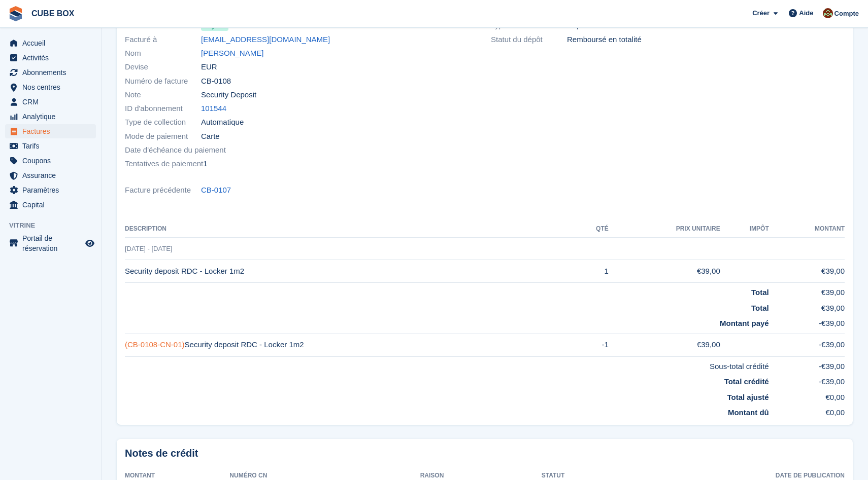 The height and width of the screenshot is (480, 868). What do you see at coordinates (53, 117) in the screenshot?
I see `span: Analytique` at bounding box center [53, 117].